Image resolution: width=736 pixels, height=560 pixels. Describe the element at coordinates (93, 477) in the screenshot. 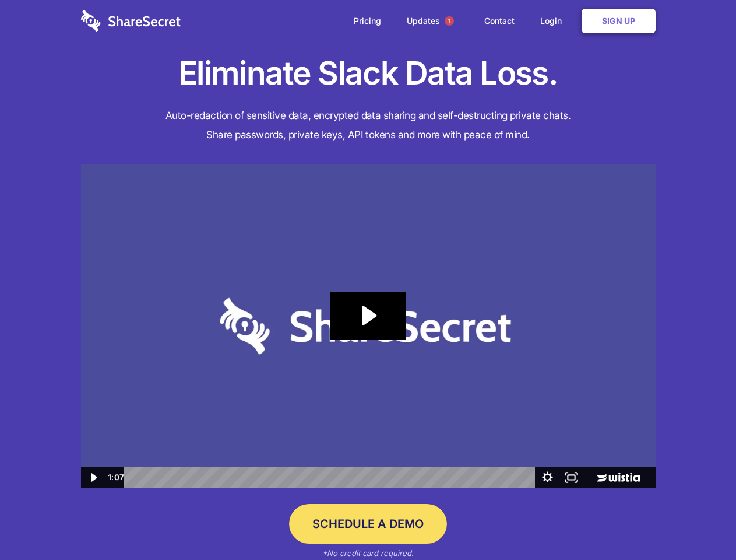

I see `button: Play Video` at that location.